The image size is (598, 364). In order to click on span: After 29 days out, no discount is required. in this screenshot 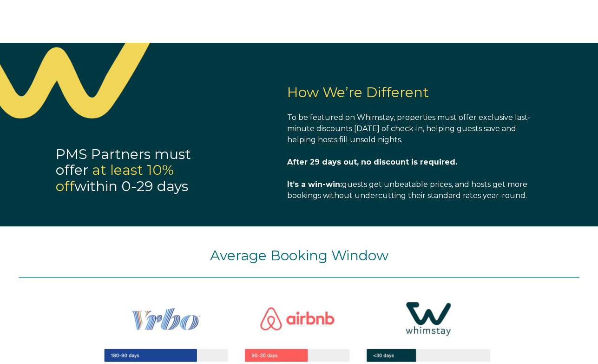, I will do `click(372, 162)`.